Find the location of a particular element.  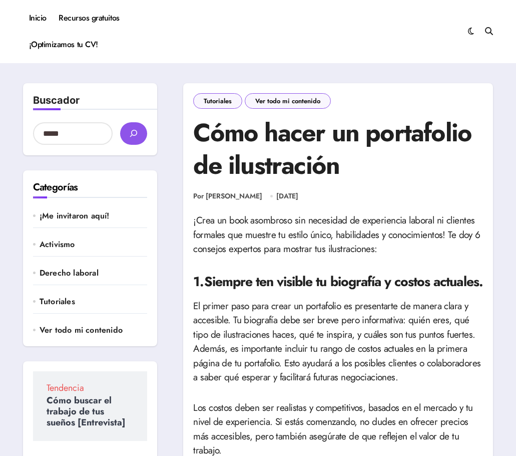

a: Activismo is located at coordinates (93, 244).